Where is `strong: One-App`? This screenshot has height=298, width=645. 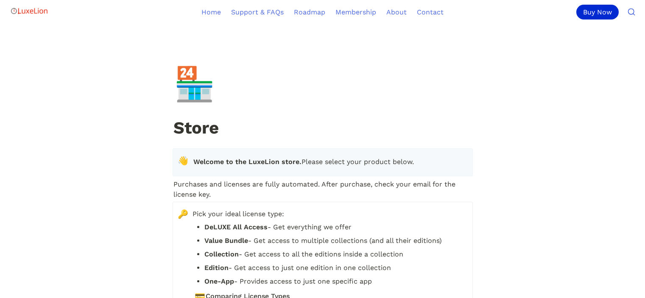
strong: One-App is located at coordinates (219, 281).